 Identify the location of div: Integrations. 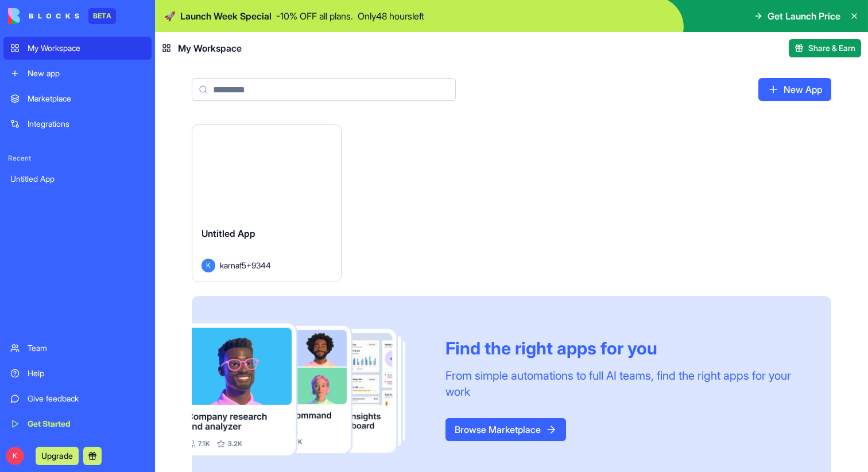
(86, 124).